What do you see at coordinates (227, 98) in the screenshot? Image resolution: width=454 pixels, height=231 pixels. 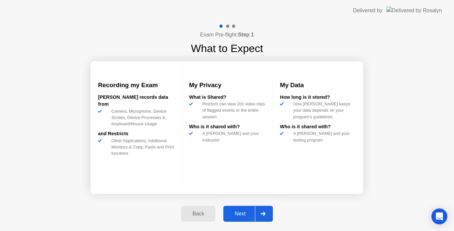 I see `div: What is Shared?` at bounding box center [227, 98].